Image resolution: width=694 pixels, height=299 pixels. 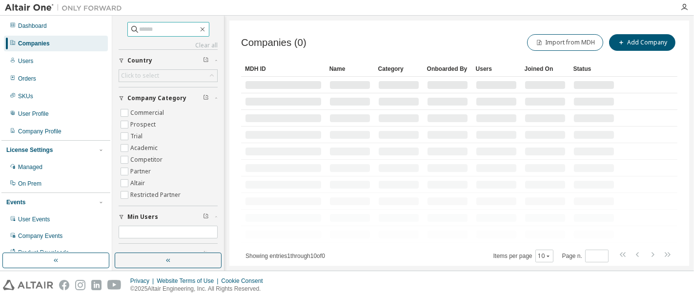 I want to click on div: SKUs, so click(x=25, y=96).